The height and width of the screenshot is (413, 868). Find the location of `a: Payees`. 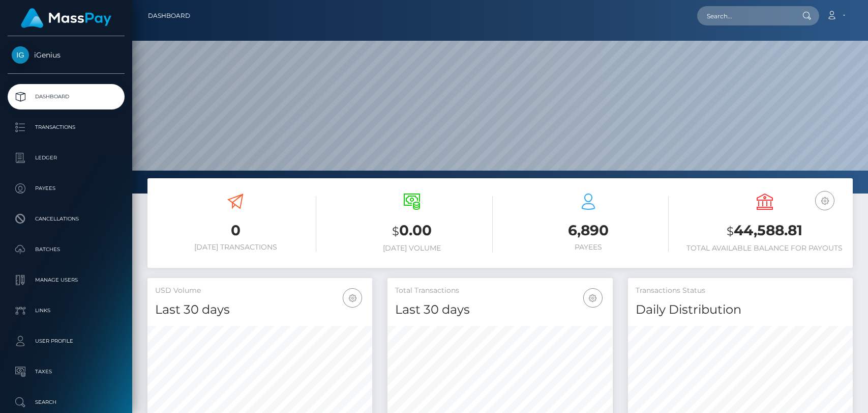

a: Payees is located at coordinates (66, 188).